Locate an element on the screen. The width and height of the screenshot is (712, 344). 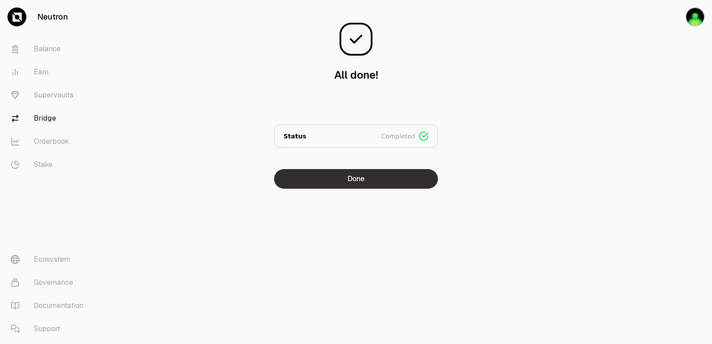
a: Stake is located at coordinates (50, 165).